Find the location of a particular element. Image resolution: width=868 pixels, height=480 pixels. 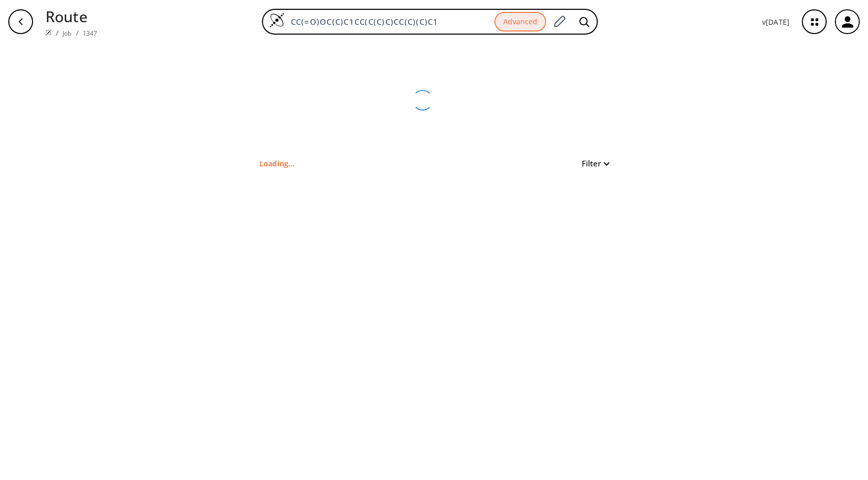

input: Enter SMILES is located at coordinates (389, 22).